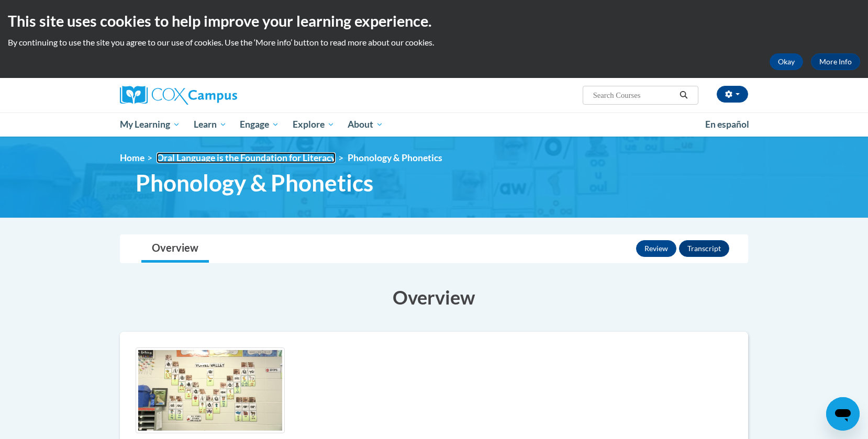 The height and width of the screenshot is (439, 868). I want to click on a: Oral Language is the Foundation for Literacy, so click(246, 158).